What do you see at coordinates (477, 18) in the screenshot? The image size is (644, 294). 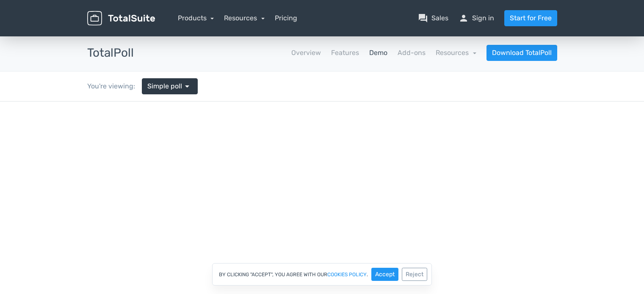 I see `a: personSign in` at bounding box center [477, 18].